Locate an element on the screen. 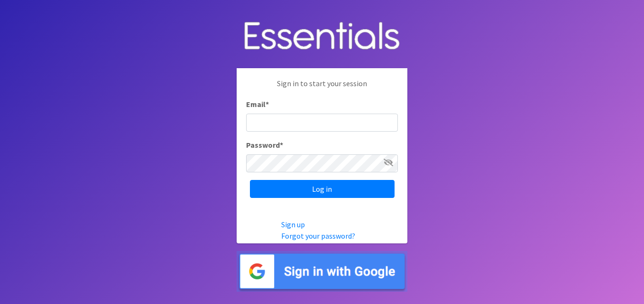 Image resolution: width=644 pixels, height=304 pixels. input: Log in is located at coordinates (322, 189).